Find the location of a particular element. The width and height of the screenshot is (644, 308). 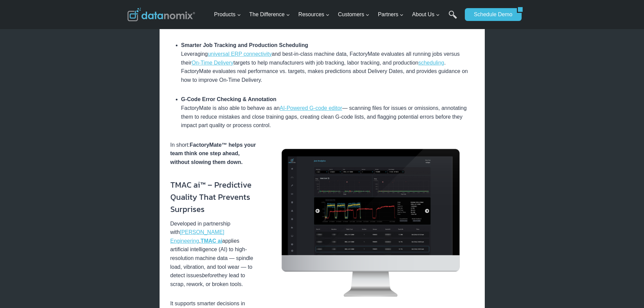

li: Leveraging and best-in-class machine data, FactoryMate evaluates all running jobs versus their ta... is located at coordinates (328, 63).